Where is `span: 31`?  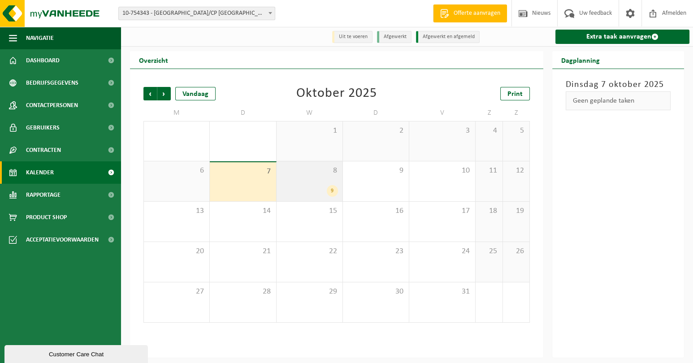 span: 31 is located at coordinates (442, 292).